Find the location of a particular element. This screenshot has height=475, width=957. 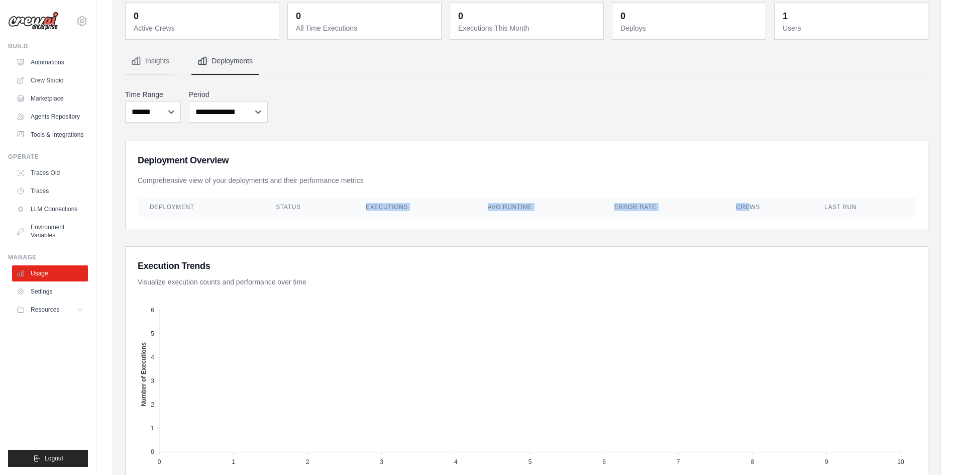

button: Deployments is located at coordinates (225, 61).